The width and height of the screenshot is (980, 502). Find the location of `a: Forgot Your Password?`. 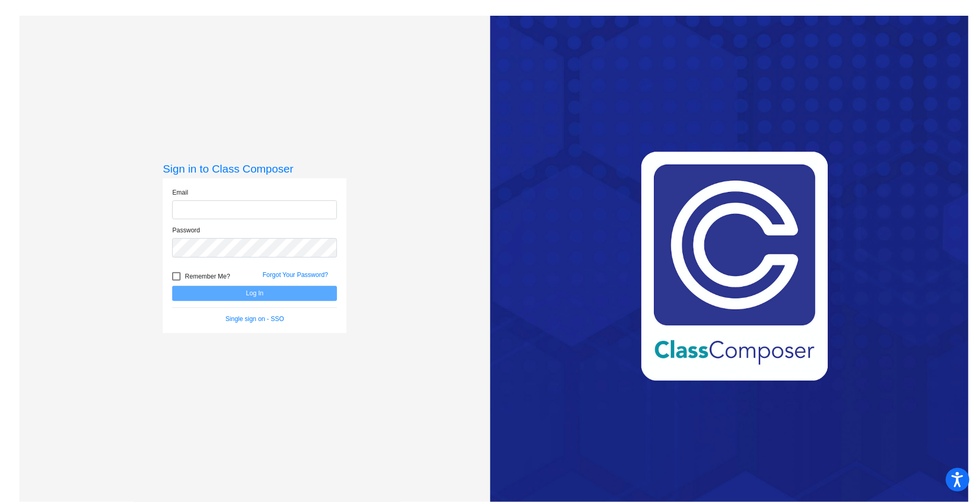

a: Forgot Your Password? is located at coordinates (295, 275).